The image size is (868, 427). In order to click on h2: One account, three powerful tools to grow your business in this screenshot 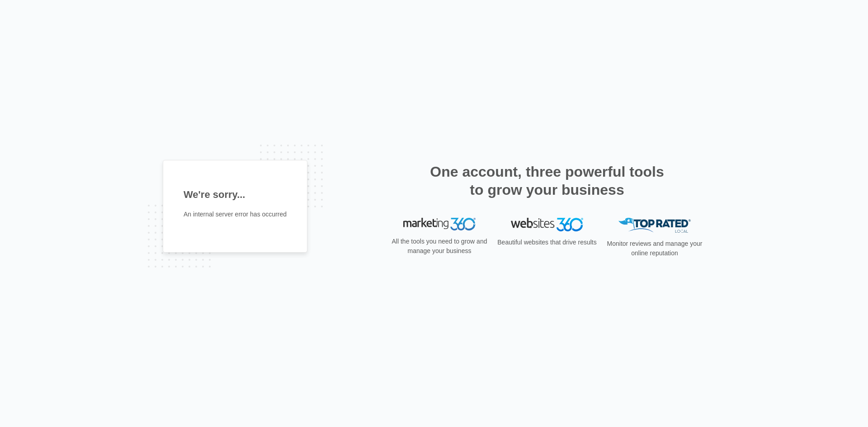, I will do `click(547, 181)`.